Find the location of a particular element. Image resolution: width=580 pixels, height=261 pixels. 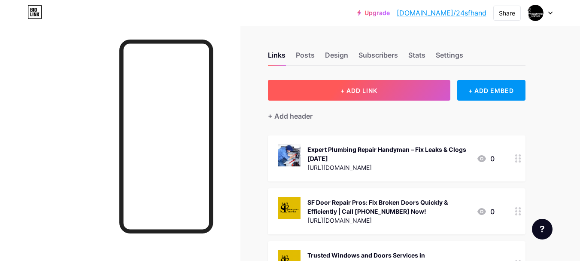

img: Expert Plumbing Repair Handyman – Fix Leaks & Clogs Today is located at coordinates (290, 155).